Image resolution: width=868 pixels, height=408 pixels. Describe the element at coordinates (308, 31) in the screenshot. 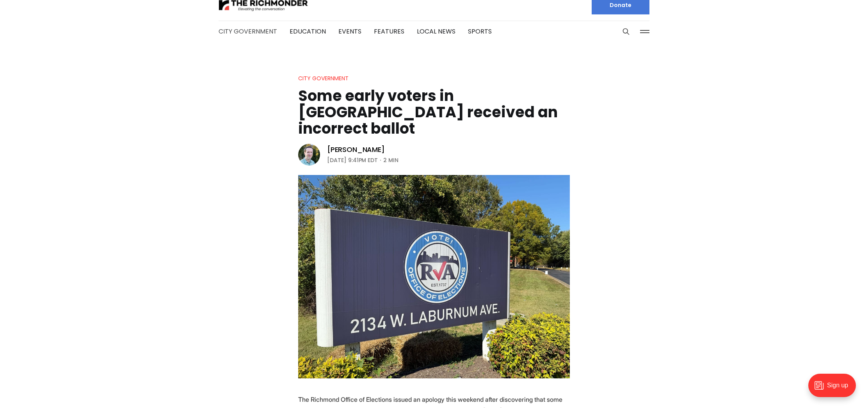

I see `a: Education` at that location.